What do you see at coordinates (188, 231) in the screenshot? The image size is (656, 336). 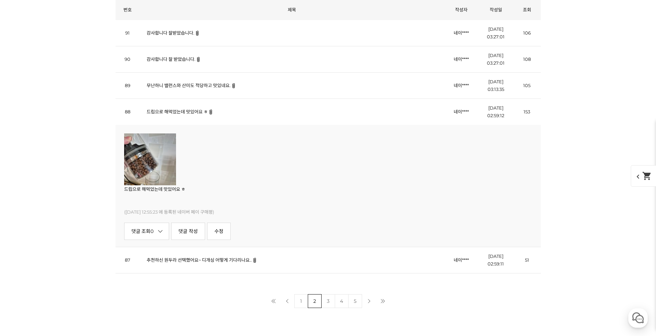 I see `a: 댓글 작성` at bounding box center [188, 231].